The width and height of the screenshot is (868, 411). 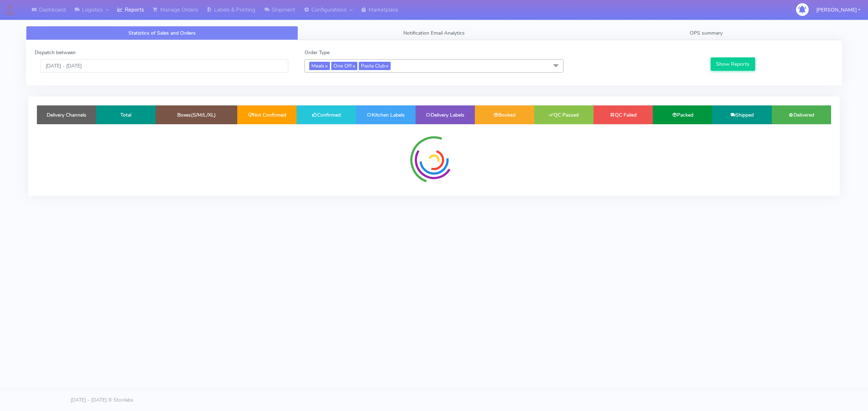 What do you see at coordinates (623, 115) in the screenshot?
I see `td: QC Failed` at bounding box center [623, 115].